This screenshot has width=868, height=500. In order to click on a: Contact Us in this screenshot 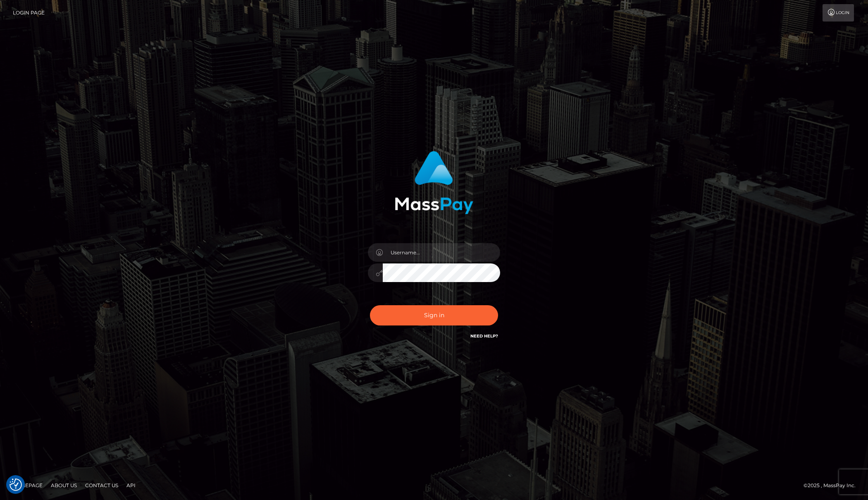, I will do `click(102, 485)`.